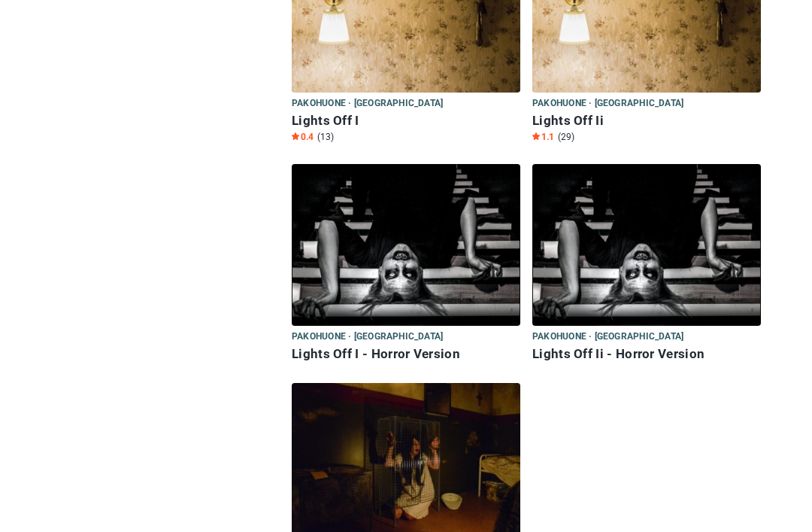 This screenshot has width=812, height=532. What do you see at coordinates (302, 137) in the screenshot?
I see `span: 0.4` at bounding box center [302, 137].